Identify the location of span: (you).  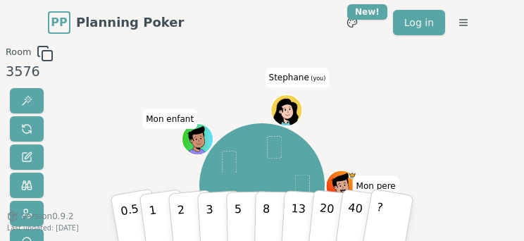
(317, 78).